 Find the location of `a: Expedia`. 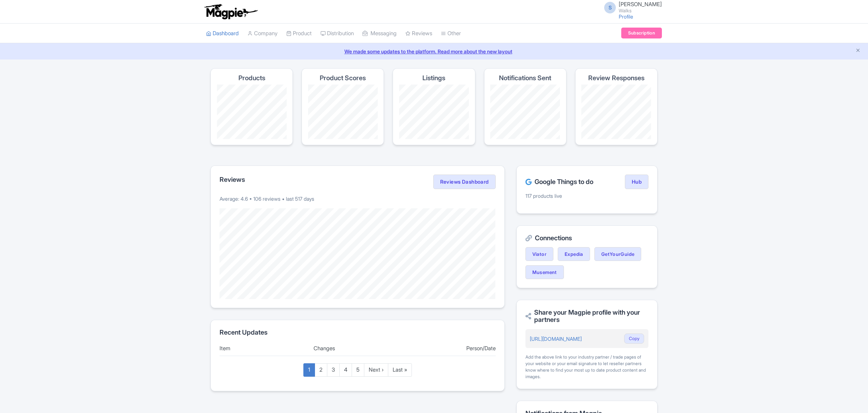

a: Expedia is located at coordinates (574, 254).